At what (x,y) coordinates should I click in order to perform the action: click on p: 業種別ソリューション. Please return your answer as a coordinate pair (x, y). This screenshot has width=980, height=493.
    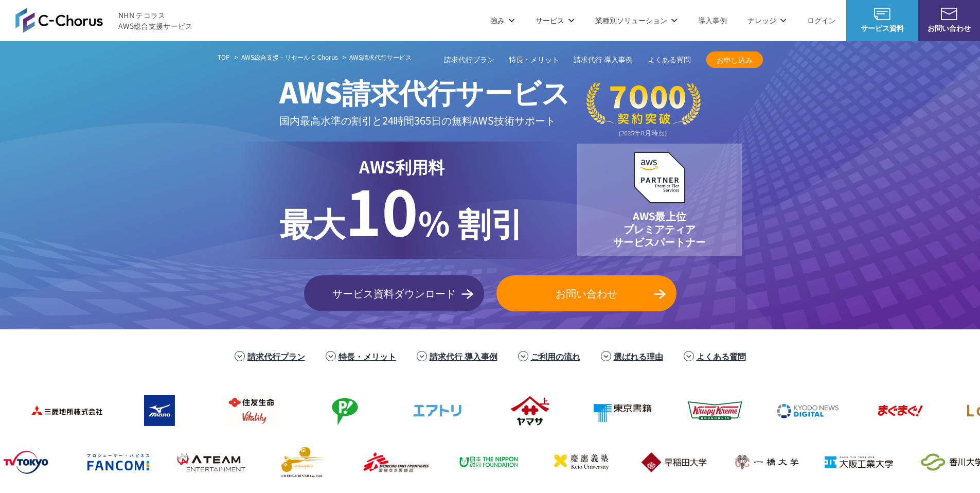
    Looking at the image, I should click on (637, 21).